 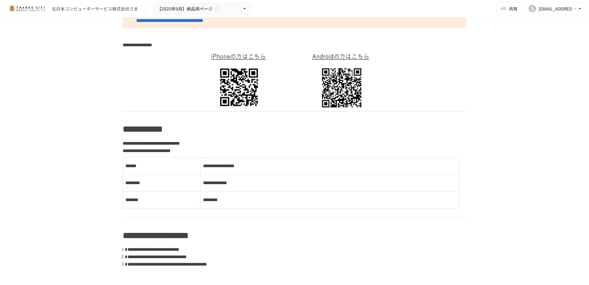 What do you see at coordinates (202, 9) in the screenshot?
I see `button: 【2025年9月】納品用ページ` at bounding box center [202, 9].